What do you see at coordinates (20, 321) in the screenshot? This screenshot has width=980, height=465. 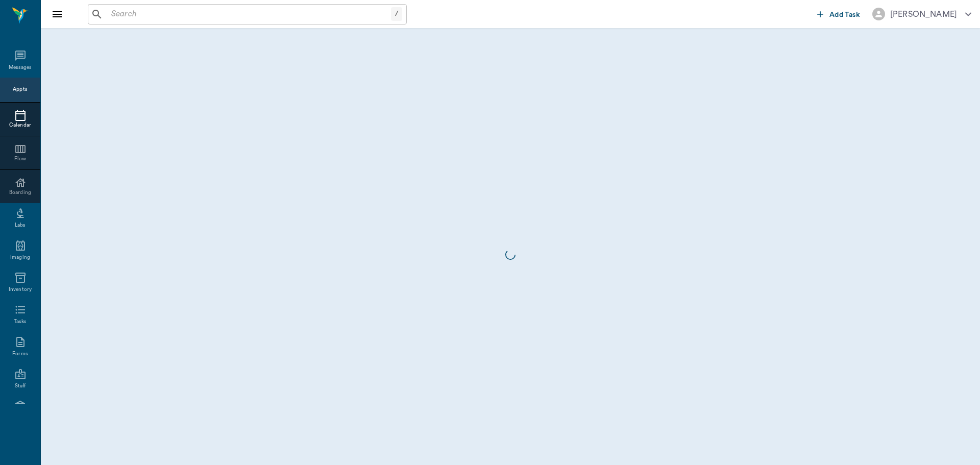 I see `div: Tasks` at bounding box center [20, 321].